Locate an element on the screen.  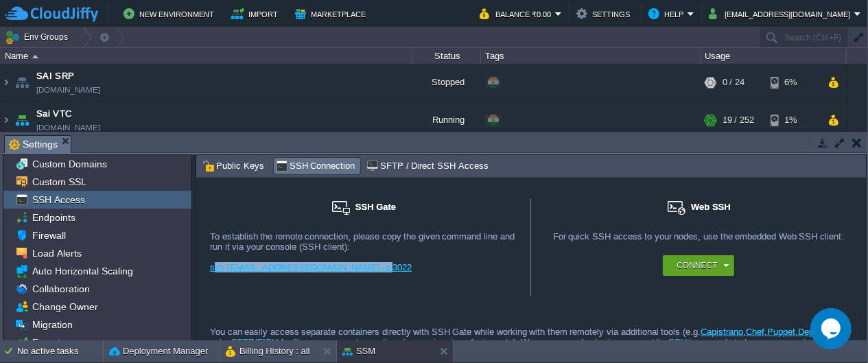
a: Export is located at coordinates (46, 342).